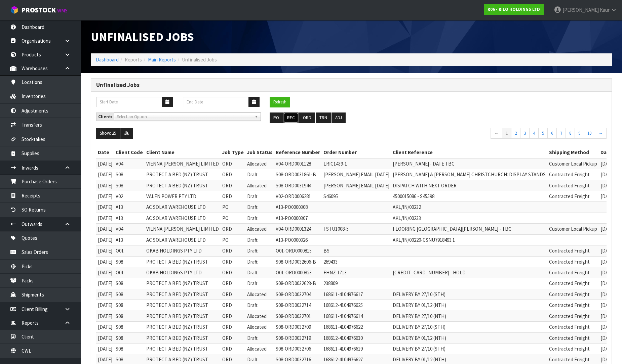  What do you see at coordinates (183, 273) in the screenshot?
I see `td: OKAB HOLDINGS PTY LTD` at bounding box center [183, 273].